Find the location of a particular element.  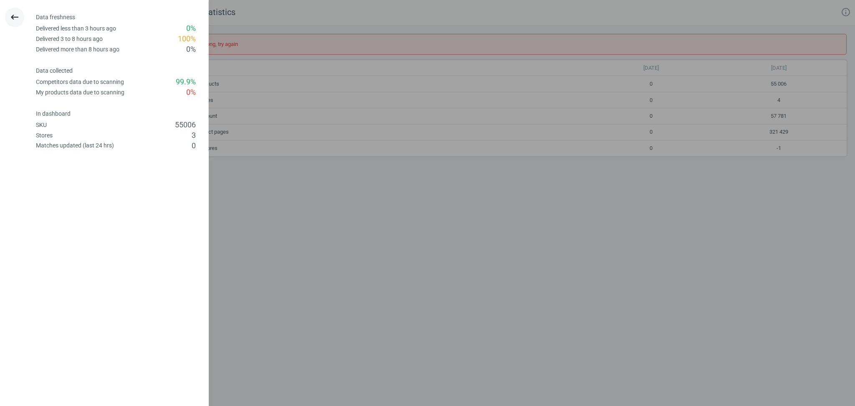

div: My products data due to scanning is located at coordinates (80, 92).